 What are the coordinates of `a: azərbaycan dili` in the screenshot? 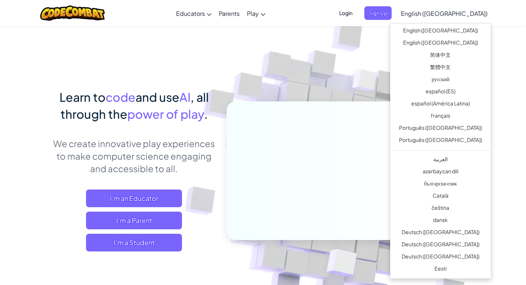 It's located at (440, 172).